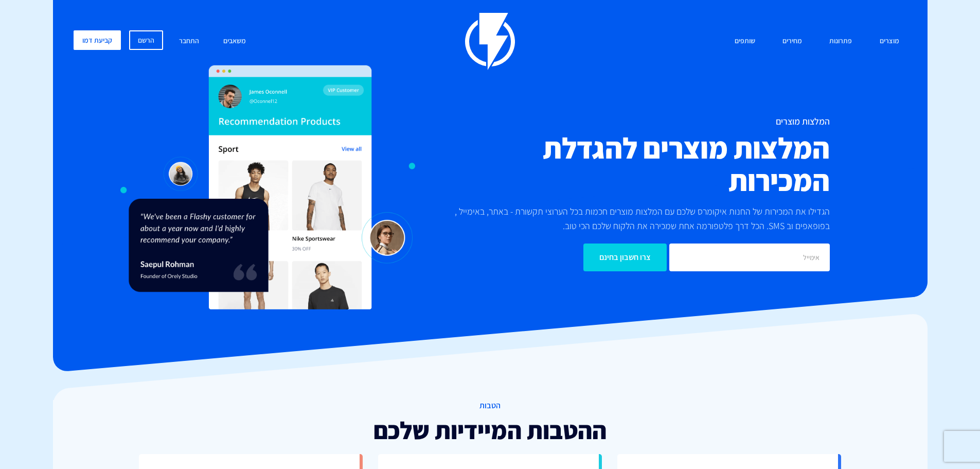 Image resolution: width=980 pixels, height=469 pixels. I want to click on a: משאבים, so click(234, 41).